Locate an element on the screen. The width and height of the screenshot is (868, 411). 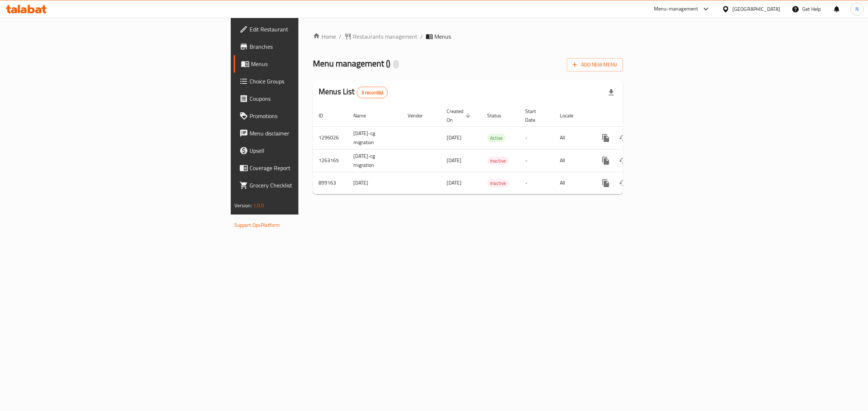
div: Export file is located at coordinates (611, 92).